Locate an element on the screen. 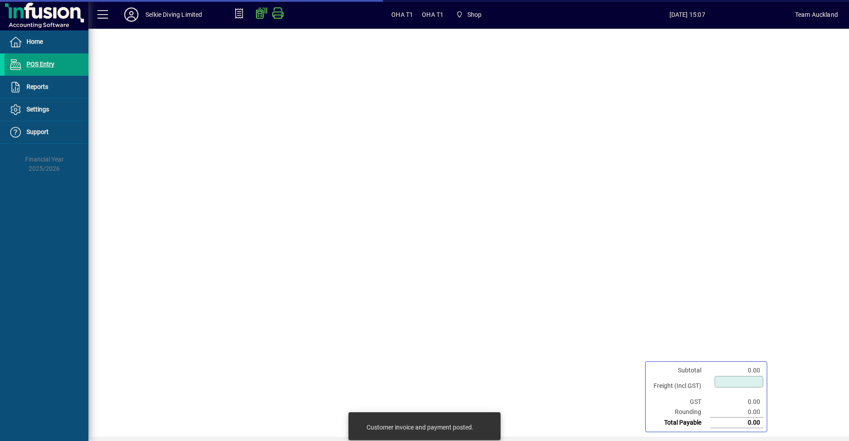  td: Total Payable is located at coordinates (680, 423).